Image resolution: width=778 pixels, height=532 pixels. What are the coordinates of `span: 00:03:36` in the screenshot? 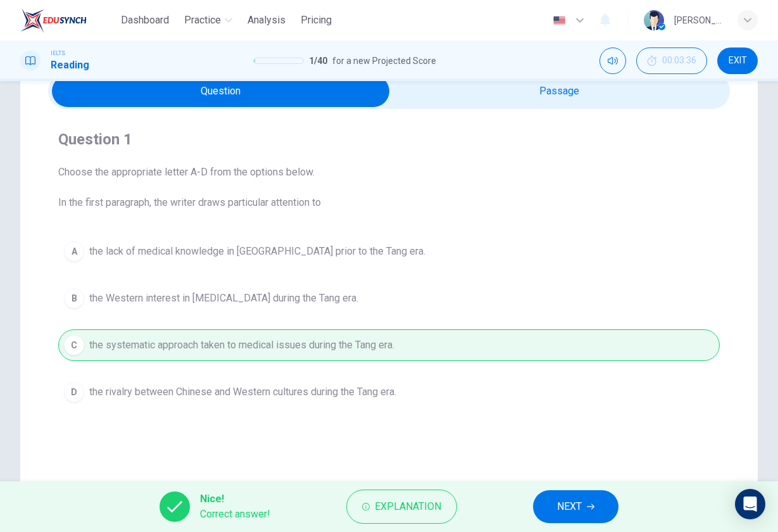 It's located at (679, 60).